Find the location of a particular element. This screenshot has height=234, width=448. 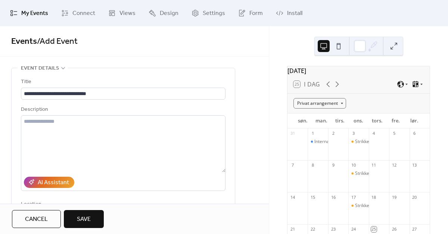

div: 20 is located at coordinates (415, 197).